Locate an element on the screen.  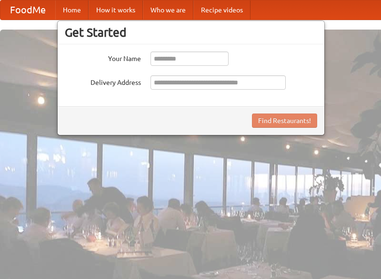
a: Home is located at coordinates (72, 10).